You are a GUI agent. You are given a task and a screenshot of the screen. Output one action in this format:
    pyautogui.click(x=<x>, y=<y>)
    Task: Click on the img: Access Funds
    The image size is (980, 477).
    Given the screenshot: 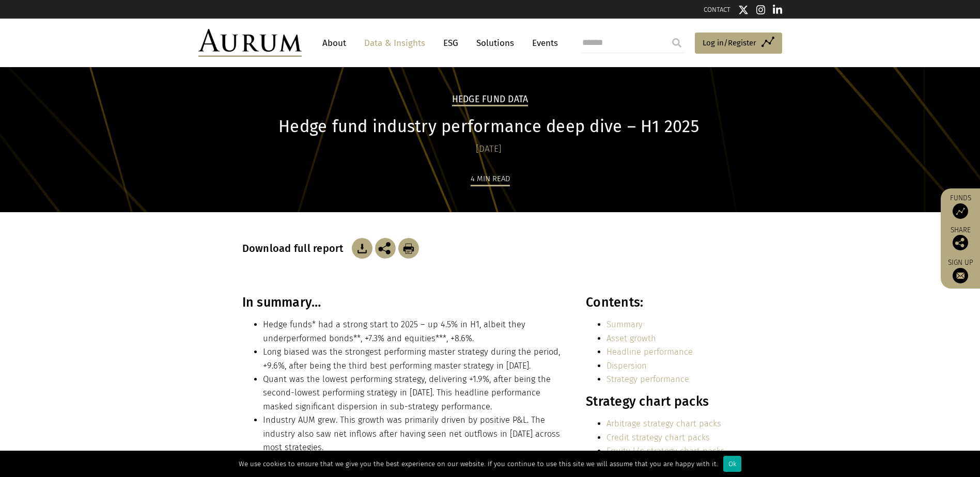 What is the action you would take?
    pyautogui.click(x=961, y=211)
    